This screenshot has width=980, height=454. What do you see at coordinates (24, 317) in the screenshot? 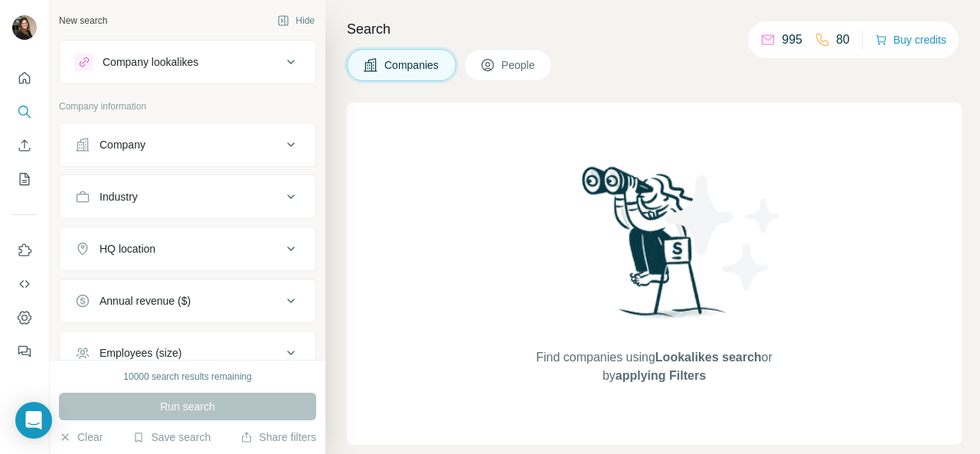
I see `button: Dashboard` at bounding box center [24, 317].